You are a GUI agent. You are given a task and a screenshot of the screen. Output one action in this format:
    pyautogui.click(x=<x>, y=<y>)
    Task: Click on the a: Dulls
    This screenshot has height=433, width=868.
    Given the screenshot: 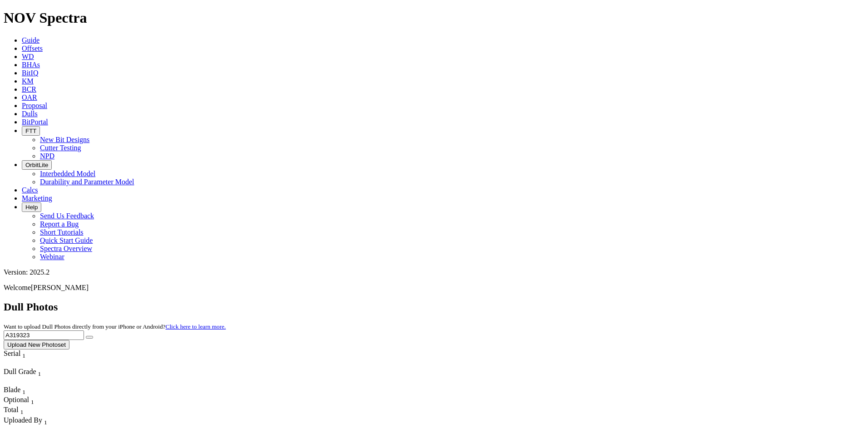 What is the action you would take?
    pyautogui.click(x=30, y=113)
    